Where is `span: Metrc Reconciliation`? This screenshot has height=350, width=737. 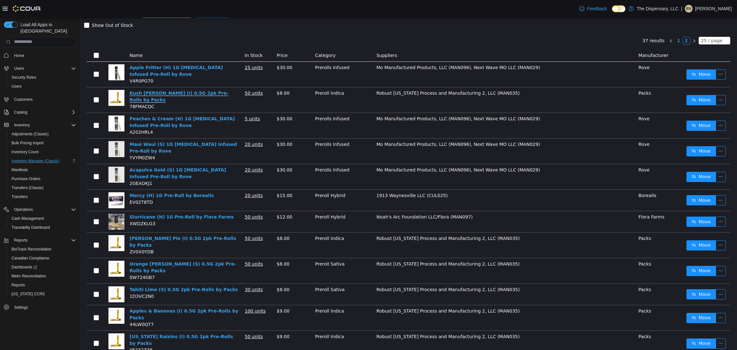 span: Metrc Reconciliation is located at coordinates (29, 276).